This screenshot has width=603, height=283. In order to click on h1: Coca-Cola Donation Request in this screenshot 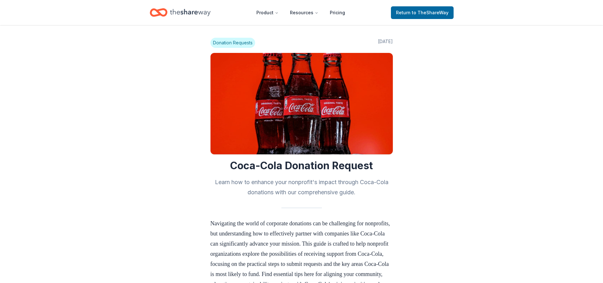, I will do `click(302, 166)`.